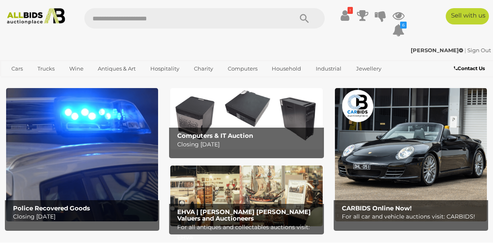 This screenshot has height=243, width=493. Describe the element at coordinates (165, 68) in the screenshot. I see `a: Hospitality` at that location.